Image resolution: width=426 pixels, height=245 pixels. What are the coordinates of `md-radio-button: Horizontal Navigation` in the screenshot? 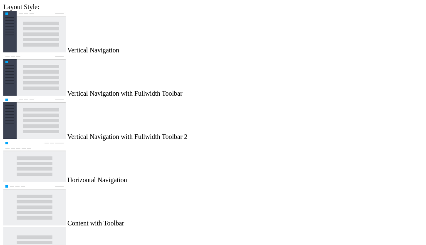 It's located at (213, 162).